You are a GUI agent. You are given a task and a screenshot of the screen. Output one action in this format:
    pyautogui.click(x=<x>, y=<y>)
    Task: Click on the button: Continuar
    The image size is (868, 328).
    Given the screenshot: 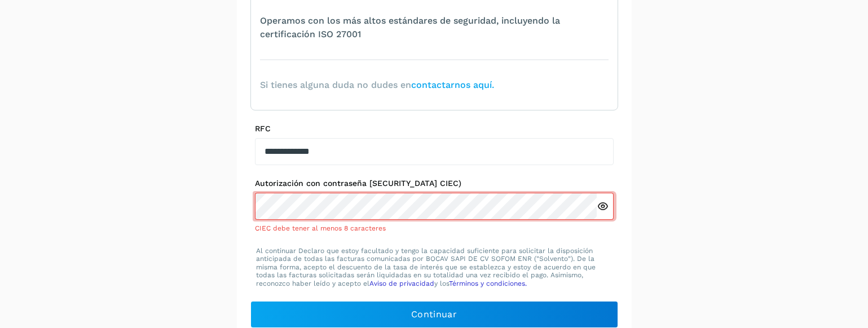 What is the action you would take?
    pyautogui.click(x=435, y=314)
    